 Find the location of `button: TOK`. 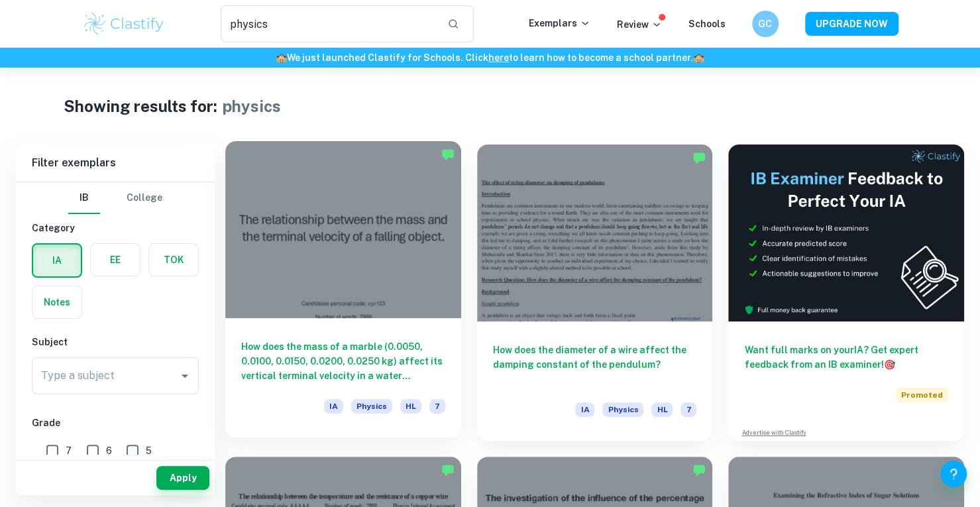

button: TOK is located at coordinates (174, 259).